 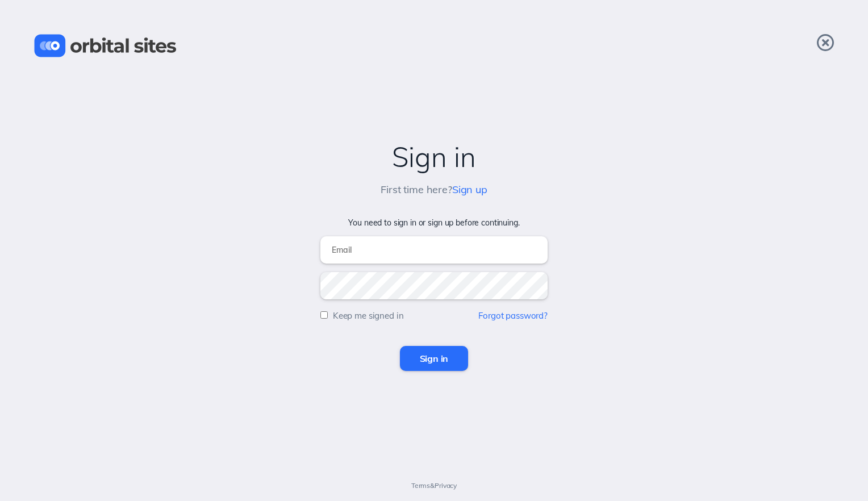 What do you see at coordinates (434, 156) in the screenshot?
I see `h2: Sign in` at bounding box center [434, 156].